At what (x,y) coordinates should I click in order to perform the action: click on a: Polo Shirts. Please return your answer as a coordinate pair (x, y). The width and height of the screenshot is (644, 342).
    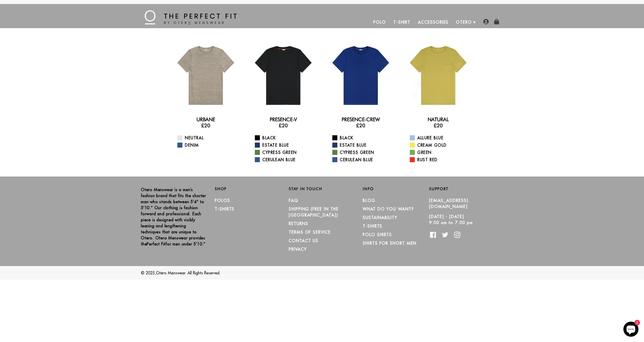
    Looking at the image, I should click on (377, 235).